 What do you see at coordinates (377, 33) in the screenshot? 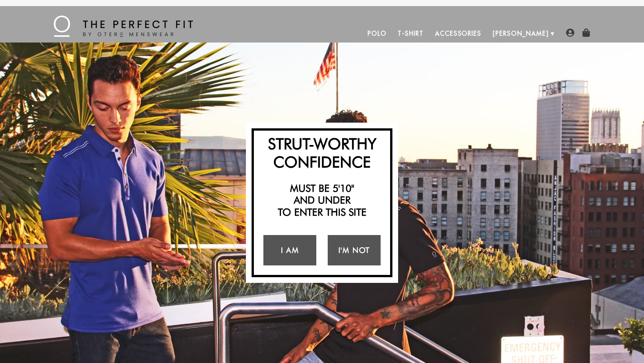
I see `a: Polo` at bounding box center [377, 33].